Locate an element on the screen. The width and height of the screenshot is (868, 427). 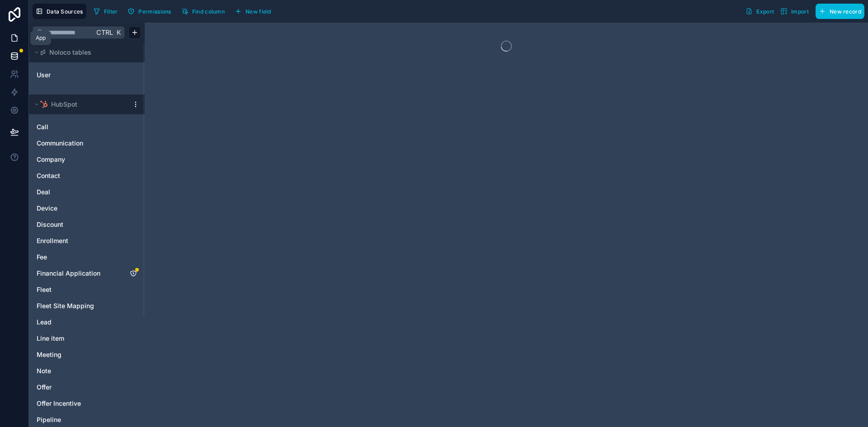
a: Offer is located at coordinates (77, 388).